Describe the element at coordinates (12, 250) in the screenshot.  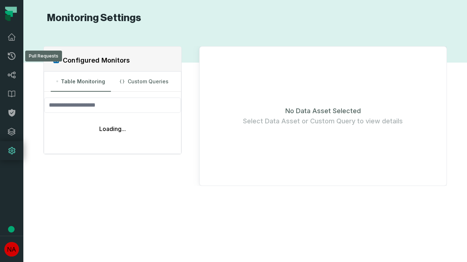
I see `img: avatar of No Repos Account` at that location.